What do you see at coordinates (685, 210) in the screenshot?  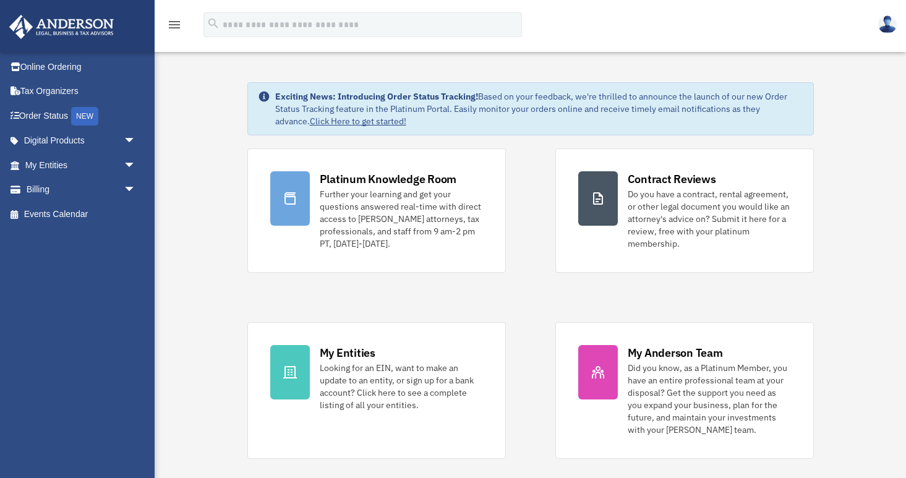 I see `a: Contract Reviews Do you have a contract, rental agreement, or other legal document you would like...` at bounding box center [685, 210].